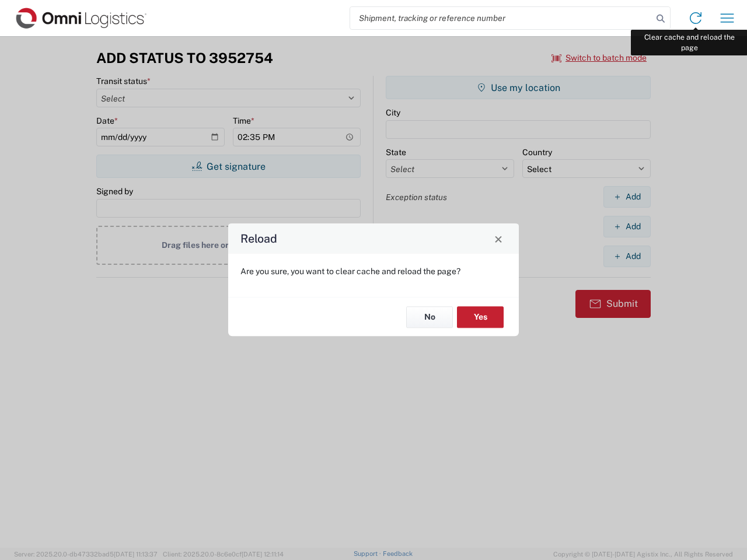 This screenshot has height=560, width=747. What do you see at coordinates (258, 238) in the screenshot?
I see `h4: Reload` at bounding box center [258, 238].